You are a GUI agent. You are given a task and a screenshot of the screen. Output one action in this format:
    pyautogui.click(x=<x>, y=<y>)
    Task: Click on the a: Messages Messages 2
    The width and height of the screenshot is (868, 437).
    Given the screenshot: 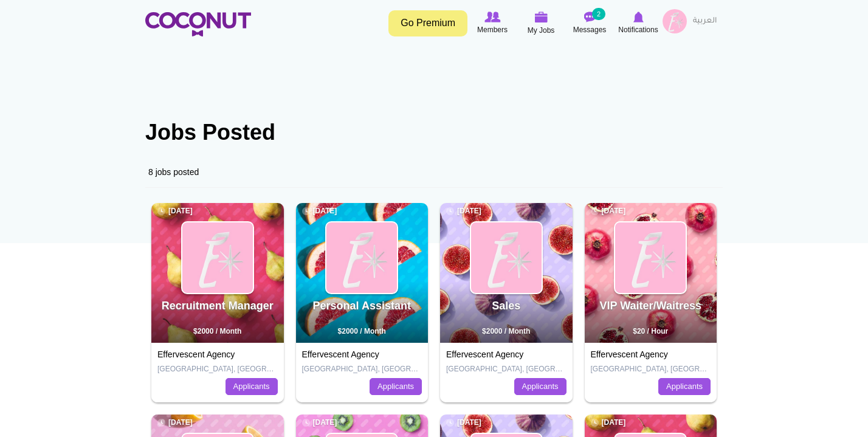 What is the action you would take?
    pyautogui.click(x=590, y=23)
    